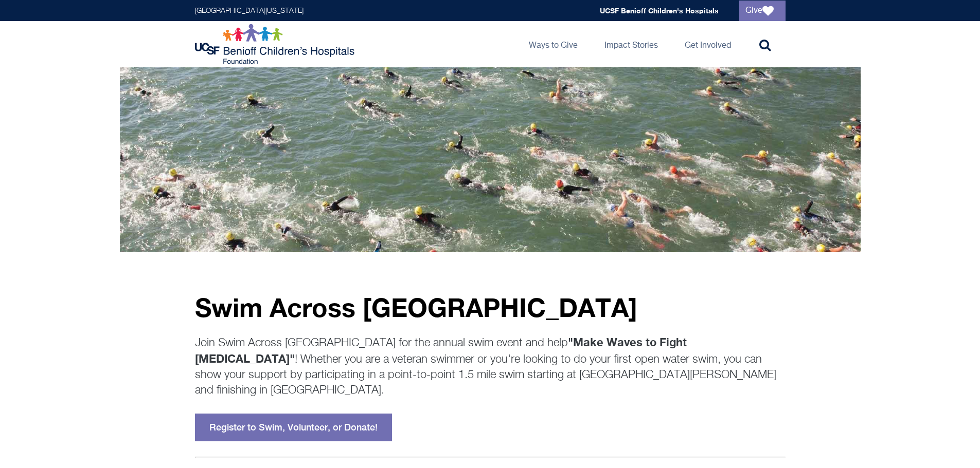 The width and height of the screenshot is (980, 468). What do you see at coordinates (708, 44) in the screenshot?
I see `a: Get Involved` at bounding box center [708, 44].